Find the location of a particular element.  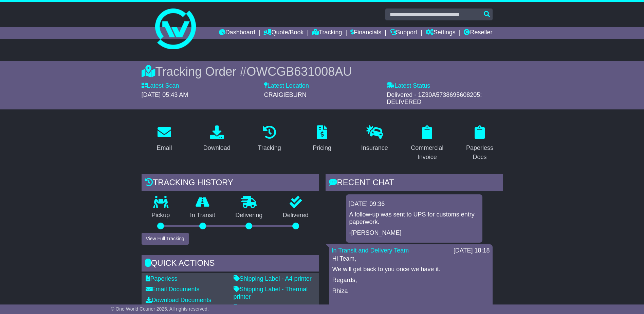

a: Shipping Label - A4 printer is located at coordinates (272, 279).